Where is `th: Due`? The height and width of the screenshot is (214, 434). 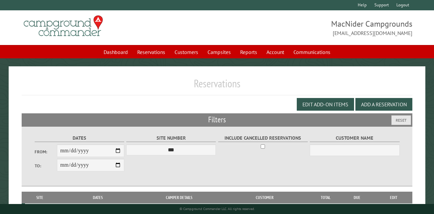 th: Due is located at coordinates (357, 197).